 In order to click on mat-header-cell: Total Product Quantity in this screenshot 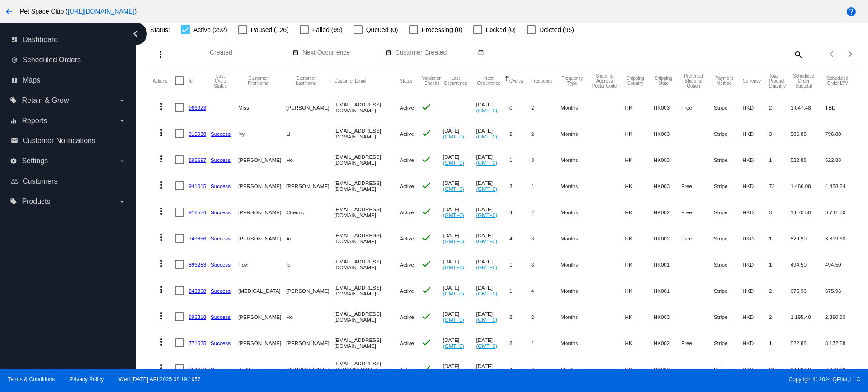, I will do `click(779, 81)`.